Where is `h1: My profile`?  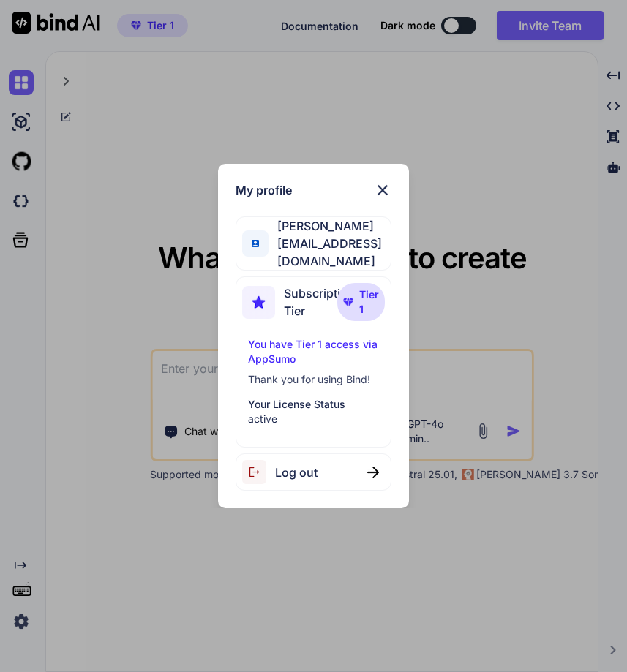
h1: My profile is located at coordinates (264, 190).